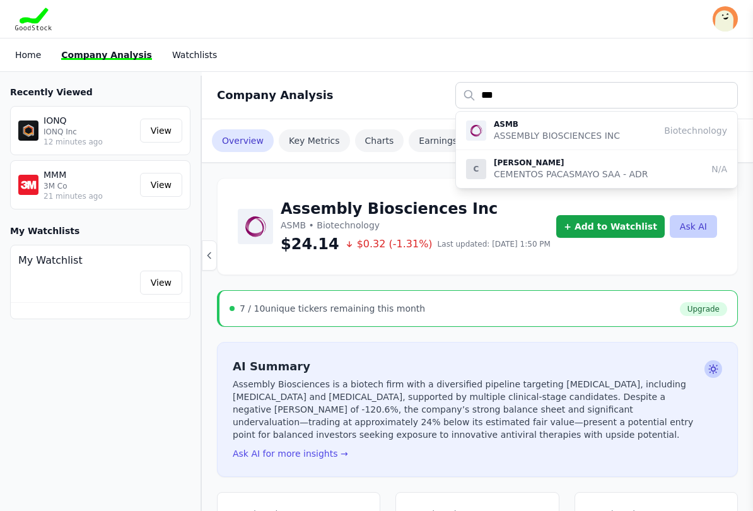 The height and width of the screenshot is (511, 753). Describe the element at coordinates (332, 308) in the screenshot. I see `div: unique tickers remaining this month` at that location.